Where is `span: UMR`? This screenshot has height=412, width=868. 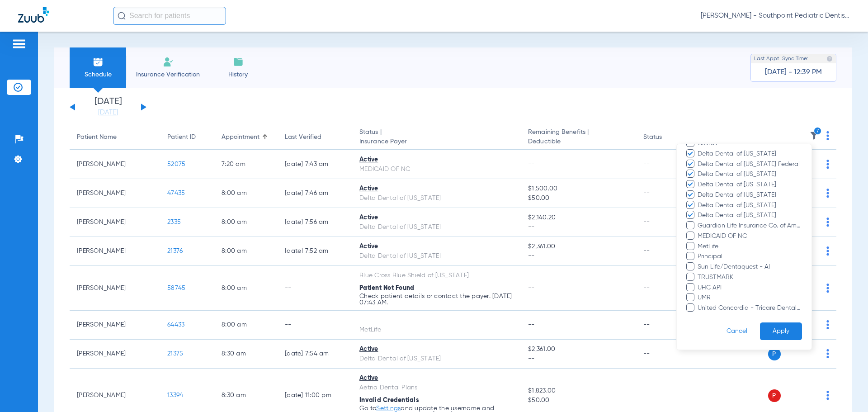 span: UMR is located at coordinates (750, 297).